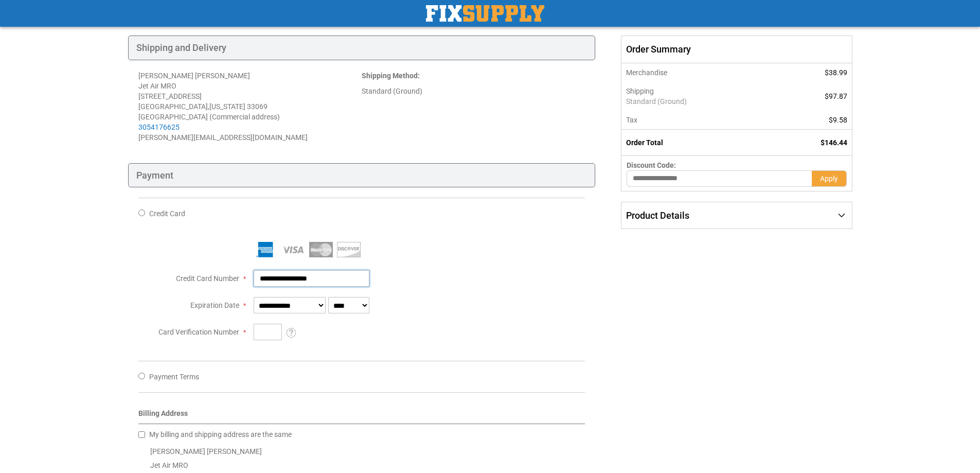  I want to click on span: Shipping Method, so click(389, 76).